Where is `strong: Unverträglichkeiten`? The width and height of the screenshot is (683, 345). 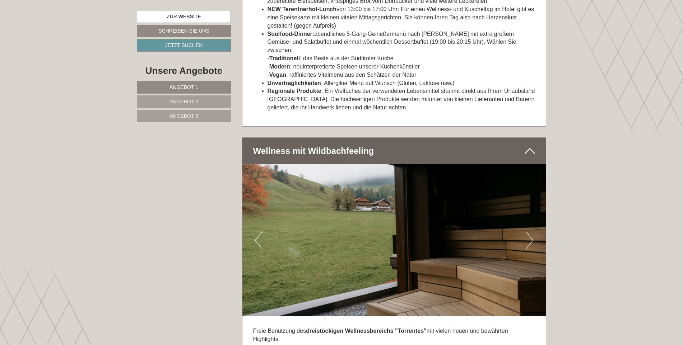
strong: Unverträglichkeiten is located at coordinates (294, 83).